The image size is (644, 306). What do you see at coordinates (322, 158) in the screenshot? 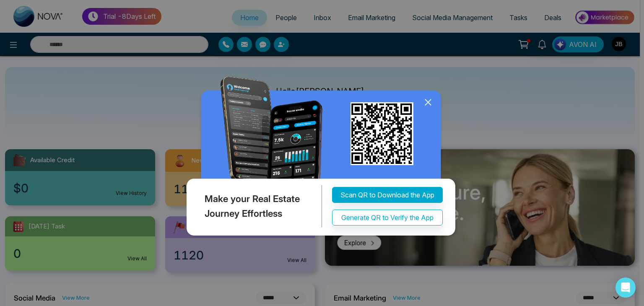
I see `img: QRModal` at bounding box center [322, 158].